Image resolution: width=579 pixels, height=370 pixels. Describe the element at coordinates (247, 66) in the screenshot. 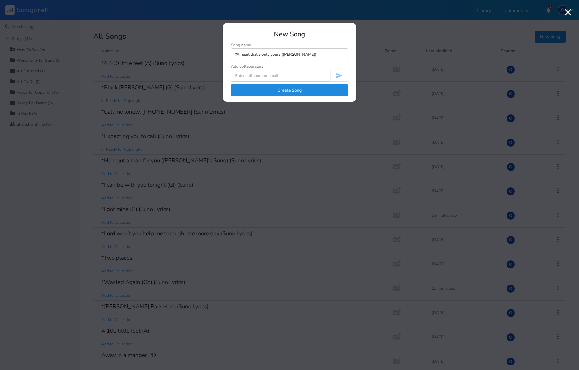

I see `div: Add collaborators` at that location.